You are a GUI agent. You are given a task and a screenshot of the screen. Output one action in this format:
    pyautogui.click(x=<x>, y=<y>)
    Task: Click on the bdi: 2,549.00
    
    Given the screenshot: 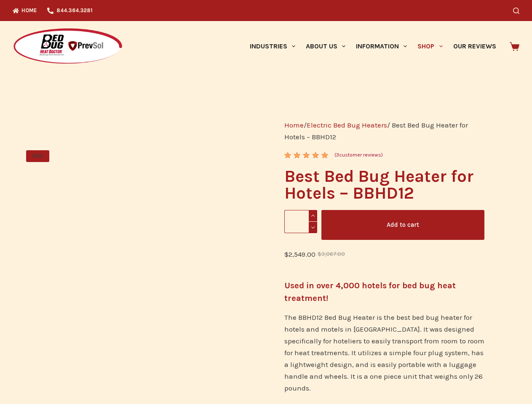 What is the action you would take?
    pyautogui.click(x=300, y=254)
    